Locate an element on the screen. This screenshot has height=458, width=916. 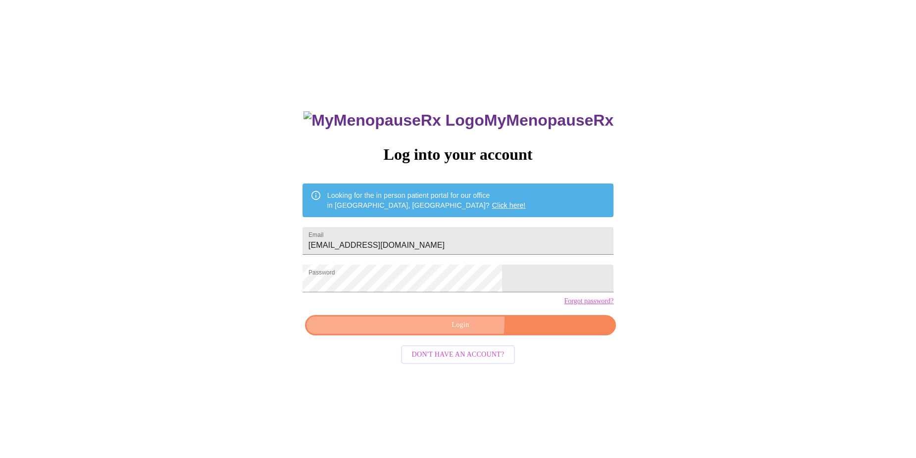
button: Don't have an account? is located at coordinates (458, 355).